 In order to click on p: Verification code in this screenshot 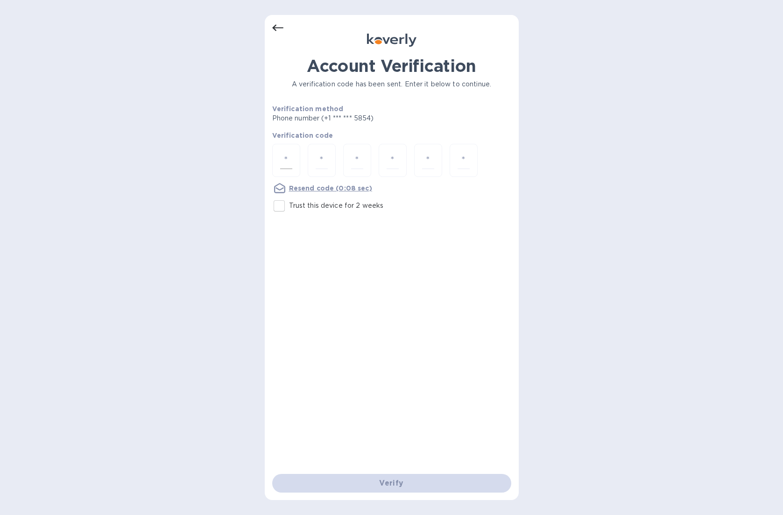, I will do `click(392, 135)`.